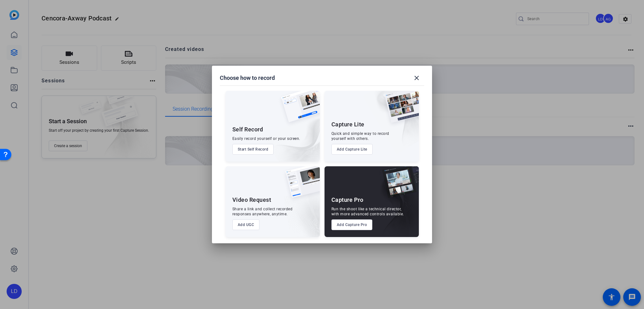 The image size is (644, 309). I want to click on div: Easily record yourself or your screen., so click(266, 139).